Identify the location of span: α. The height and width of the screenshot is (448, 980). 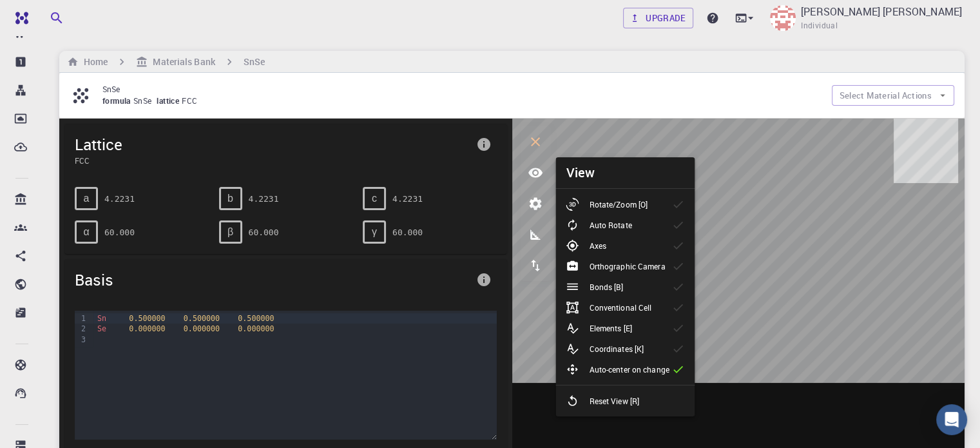
(85, 232).